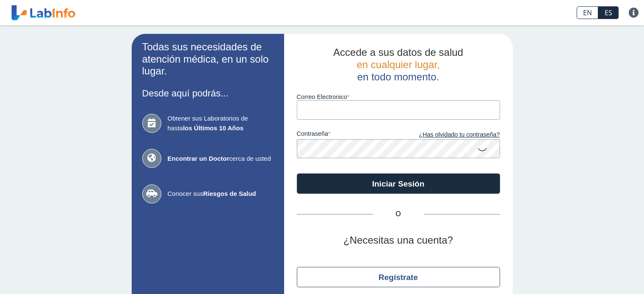 Image resolution: width=644 pixels, height=294 pixels. What do you see at coordinates (398, 97) in the screenshot?
I see `label: Correo Electronico` at bounding box center [398, 97].